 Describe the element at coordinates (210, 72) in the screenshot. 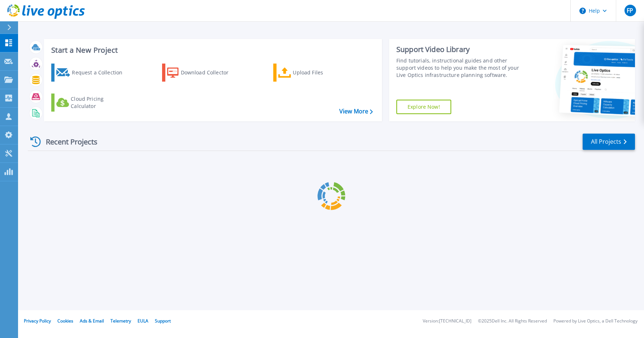

I see `div: Download Collector` at that location.